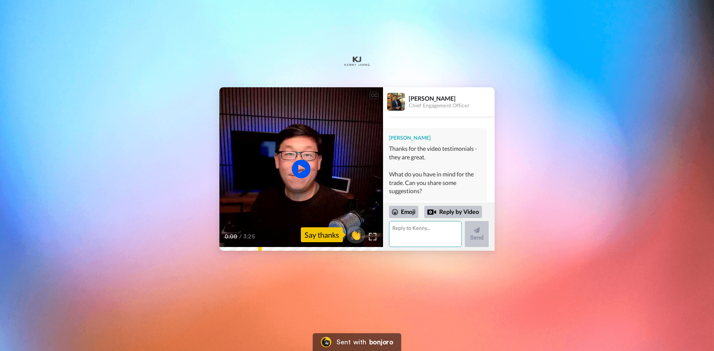  What do you see at coordinates (231, 237) in the screenshot?
I see `span: 0:00` at bounding box center [231, 237].